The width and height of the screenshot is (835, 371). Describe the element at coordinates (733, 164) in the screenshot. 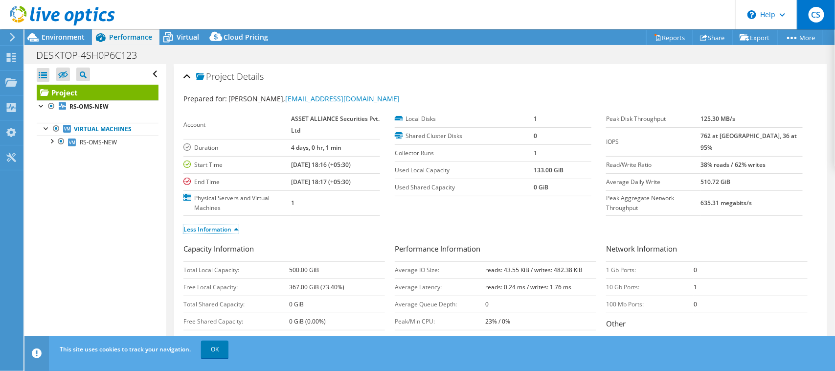

I see `b: 38% reads / 62% writes` at that location.